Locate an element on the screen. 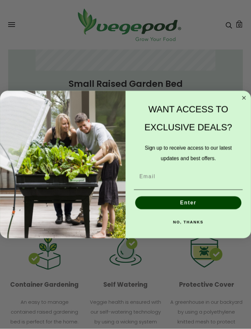  button: Enter is located at coordinates (189, 202).